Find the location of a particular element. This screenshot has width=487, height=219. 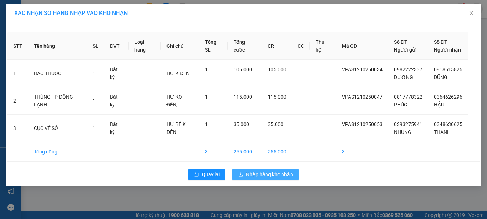

th: STT is located at coordinates (18, 46).